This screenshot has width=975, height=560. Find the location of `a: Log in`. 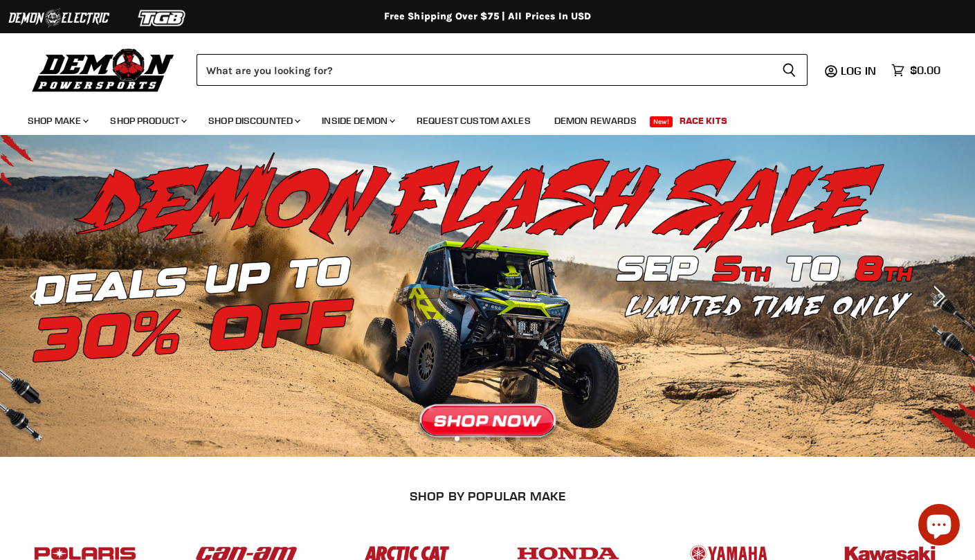

a: Log in is located at coordinates (859, 71).